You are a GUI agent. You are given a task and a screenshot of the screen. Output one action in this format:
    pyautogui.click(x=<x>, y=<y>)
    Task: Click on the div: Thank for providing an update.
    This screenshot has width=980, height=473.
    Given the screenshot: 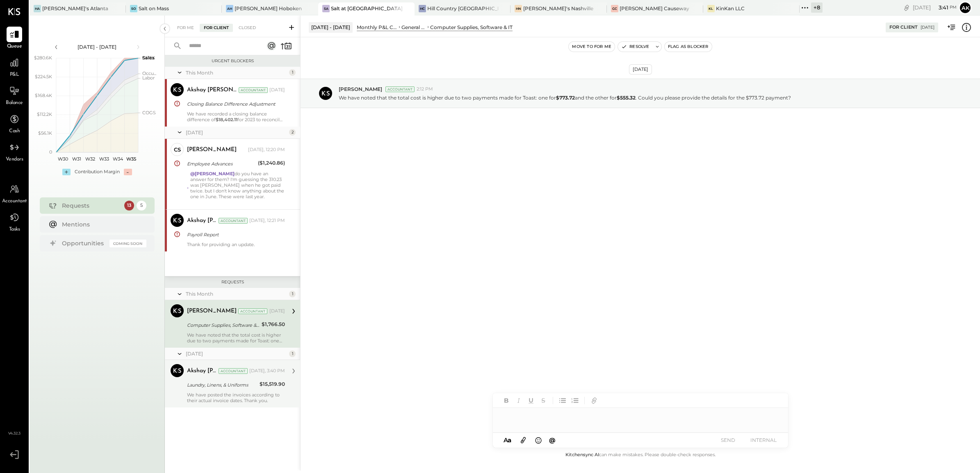 What is the action you would take?
    pyautogui.click(x=235, y=244)
    